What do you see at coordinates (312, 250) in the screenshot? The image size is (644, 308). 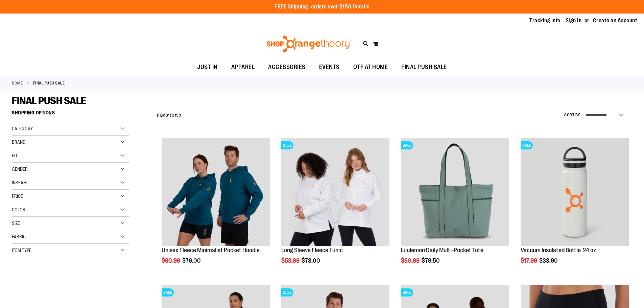 I see `a: Long Sleeve Fleece Tunic` at bounding box center [312, 250].